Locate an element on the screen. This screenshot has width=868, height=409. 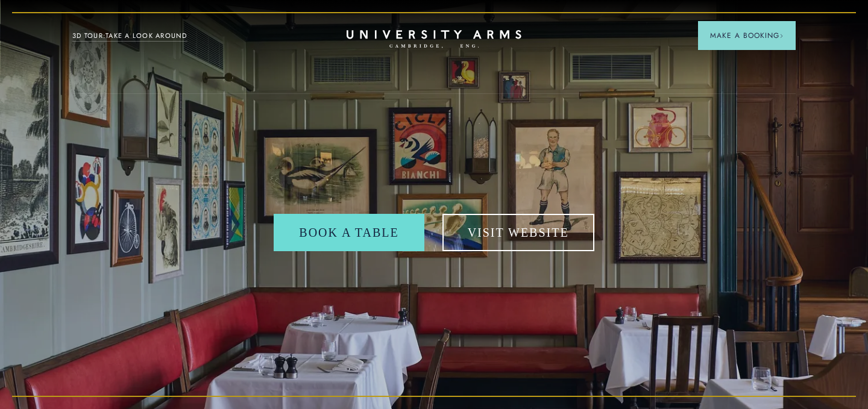
a: Book a table is located at coordinates (349, 232).